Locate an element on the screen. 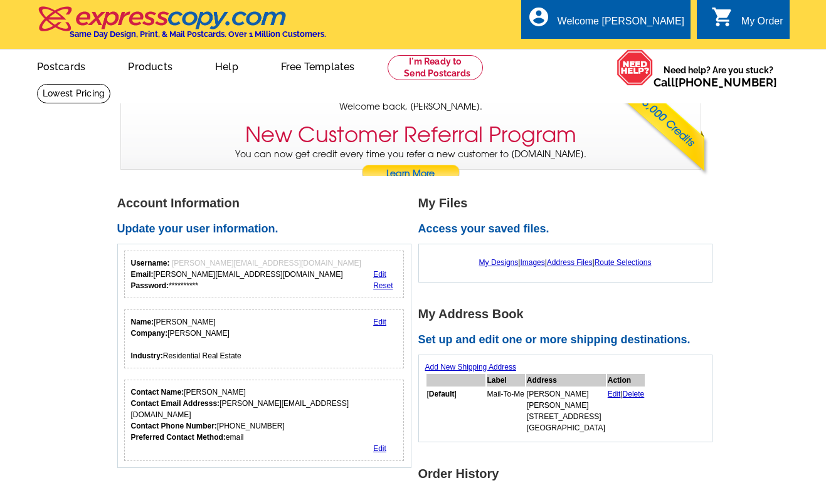 The height and width of the screenshot is (488, 826). strong: Preferred Contact Method: is located at coordinates (178, 438).